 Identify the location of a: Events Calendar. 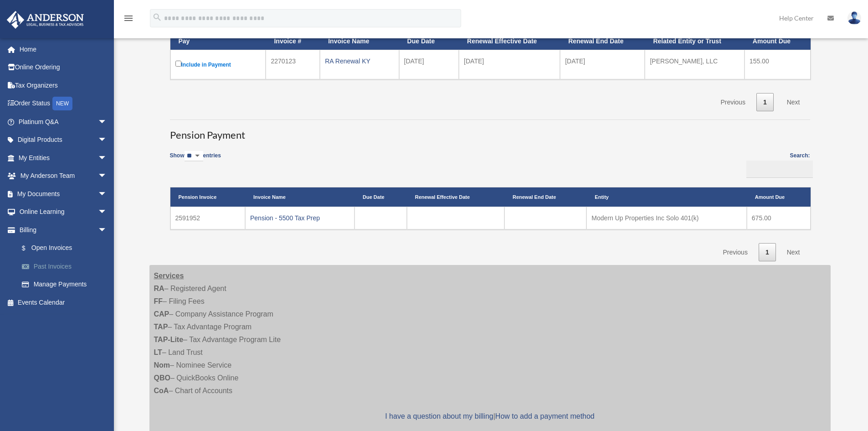
(63, 302).